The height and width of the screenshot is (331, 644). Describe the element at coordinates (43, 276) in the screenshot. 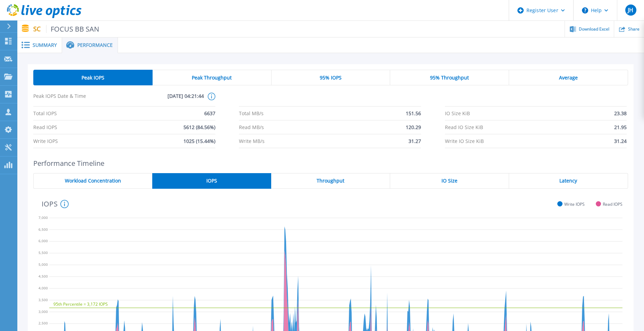

I see `text: 4,500` at that location.